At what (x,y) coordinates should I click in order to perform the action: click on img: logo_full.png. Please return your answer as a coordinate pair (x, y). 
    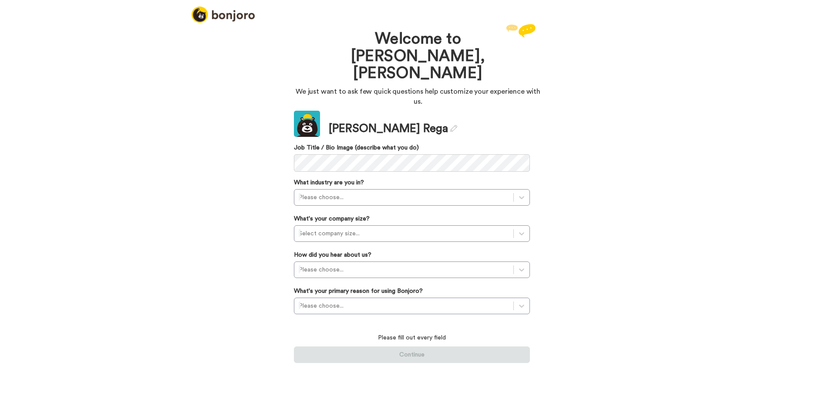
    Looking at the image, I should click on (223, 14).